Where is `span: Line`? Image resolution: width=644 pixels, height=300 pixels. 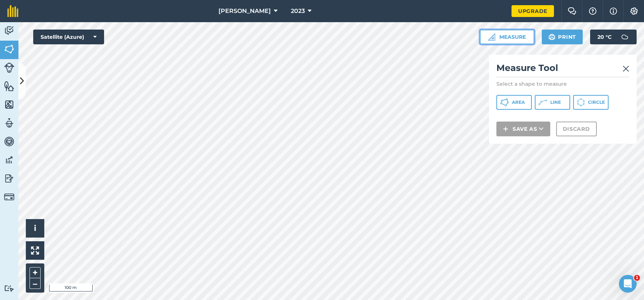 span: Line is located at coordinates (555, 103).